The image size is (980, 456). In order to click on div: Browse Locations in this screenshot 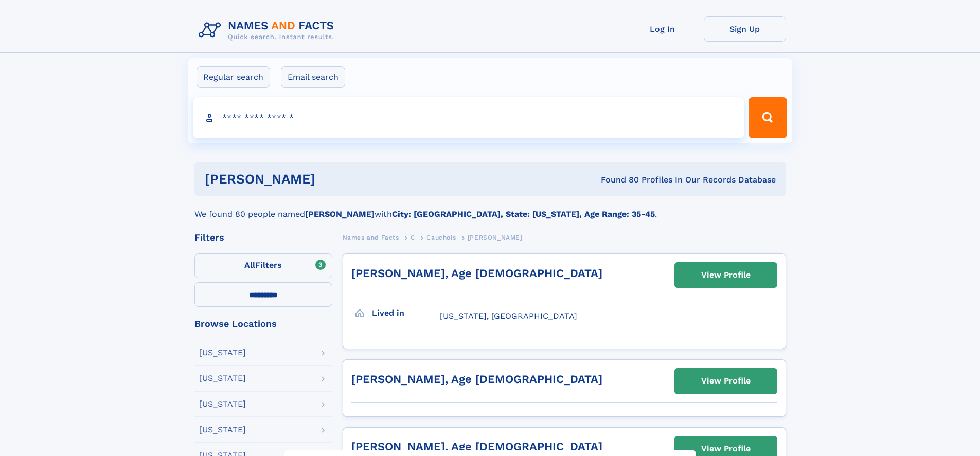, I will do `click(264, 324)`.